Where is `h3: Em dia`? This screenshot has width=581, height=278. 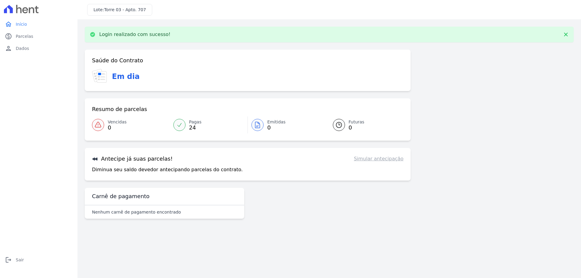
h3: Em dia is located at coordinates (126, 77).